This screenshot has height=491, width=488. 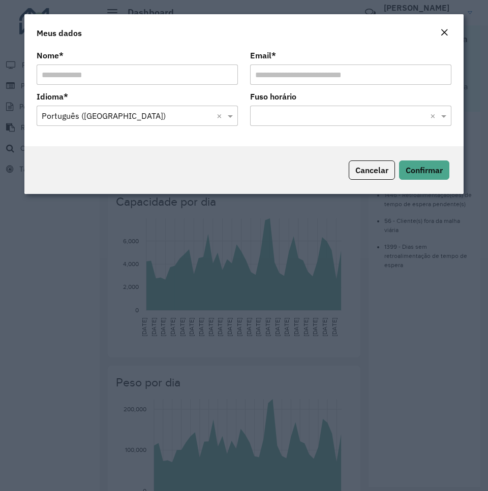 I want to click on span: Cancelar, so click(x=371, y=170).